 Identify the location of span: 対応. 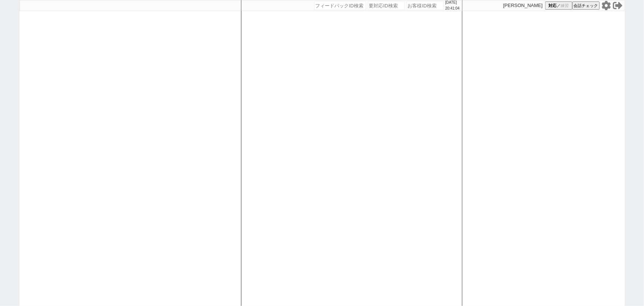
(553, 6).